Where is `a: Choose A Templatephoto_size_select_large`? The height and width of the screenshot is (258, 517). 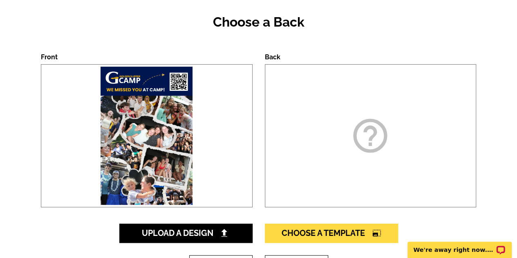
a: Choose A Templatephoto_size_select_large is located at coordinates (331, 233).